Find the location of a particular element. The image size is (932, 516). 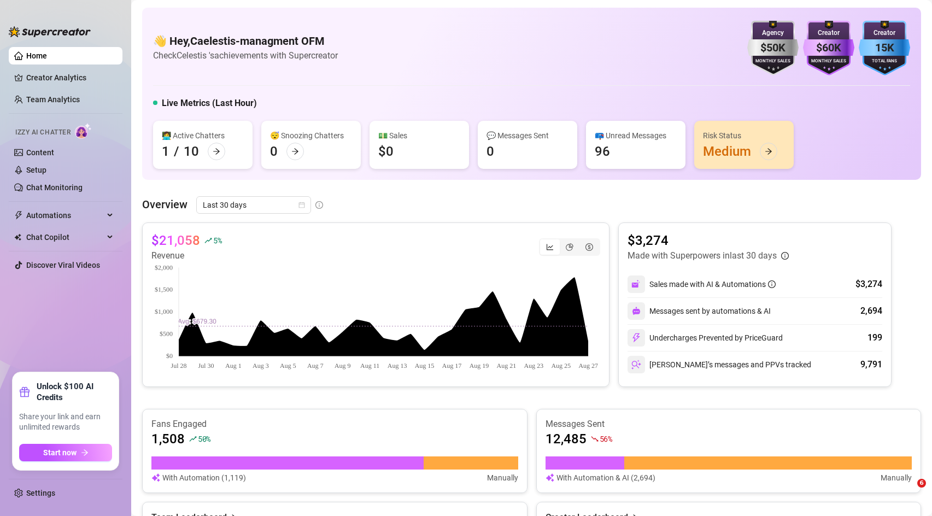

span: Automations is located at coordinates (65, 215).